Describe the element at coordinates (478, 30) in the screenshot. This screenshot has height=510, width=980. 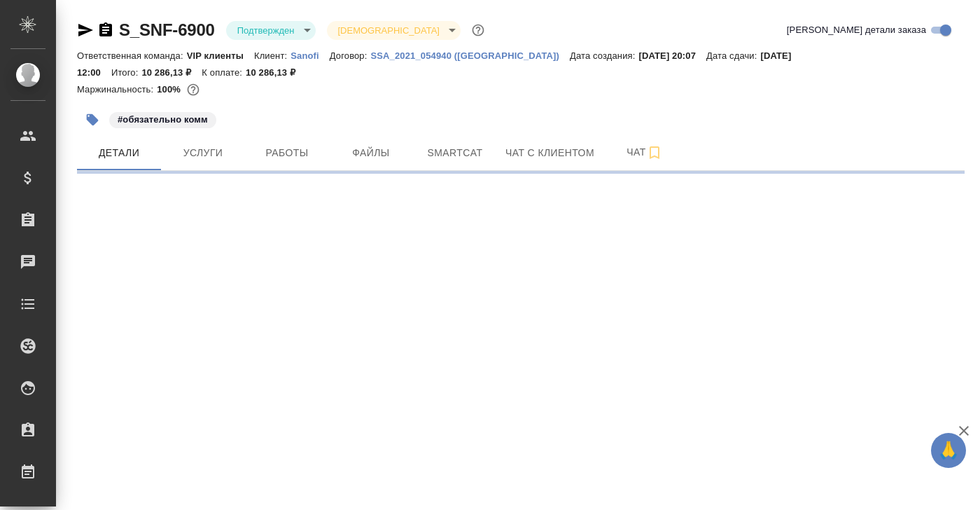
I see `button: Доп статусы указывают на важность/срочность заказа` at that location.